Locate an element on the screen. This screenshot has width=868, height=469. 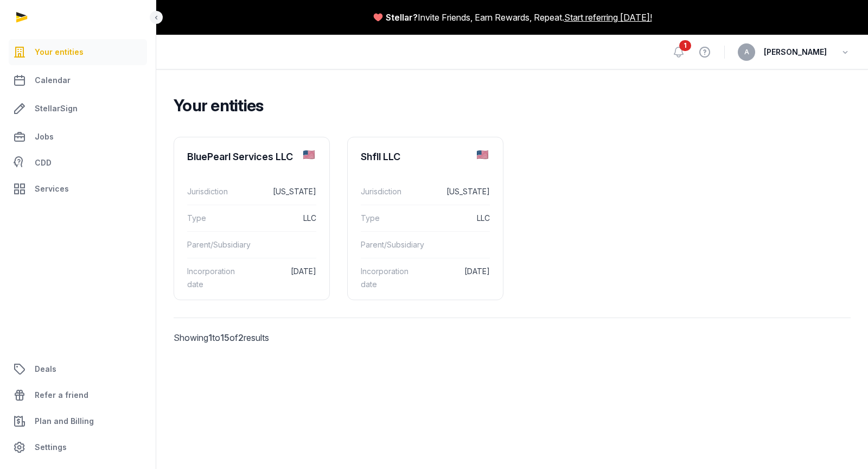
span: A is located at coordinates (747, 52).